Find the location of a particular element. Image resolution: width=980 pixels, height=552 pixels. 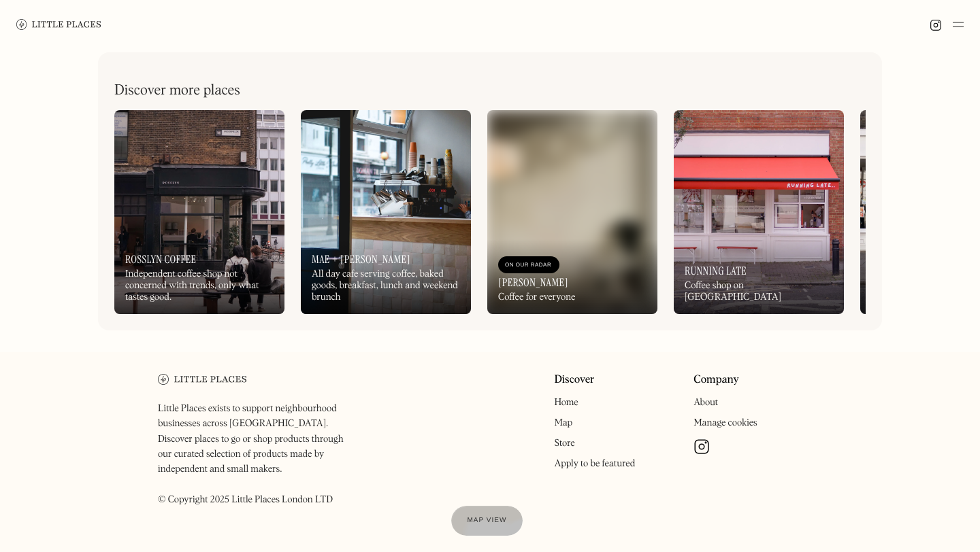

h2: Discover more places is located at coordinates (177, 91).